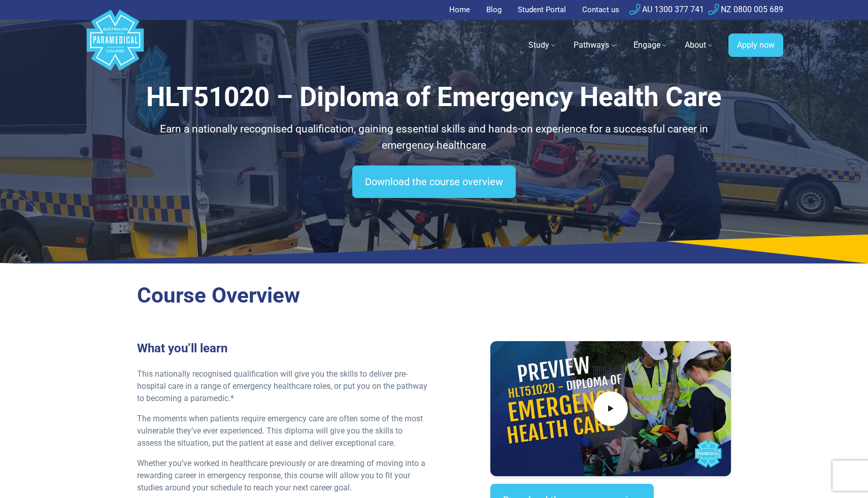 This screenshot has width=868, height=498. I want to click on a: AU 1300 377 741, so click(667, 9).